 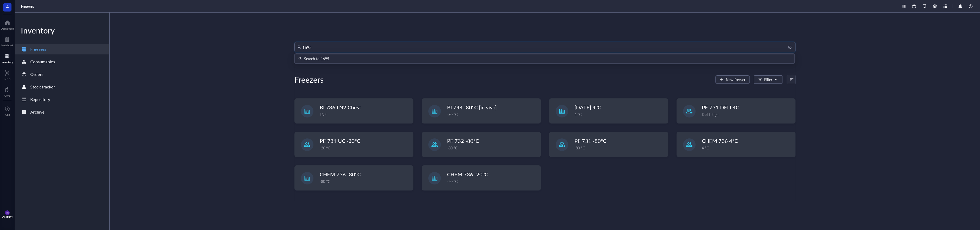 What do you see at coordinates (7, 41) in the screenshot?
I see `a: Notebook` at bounding box center [7, 41].